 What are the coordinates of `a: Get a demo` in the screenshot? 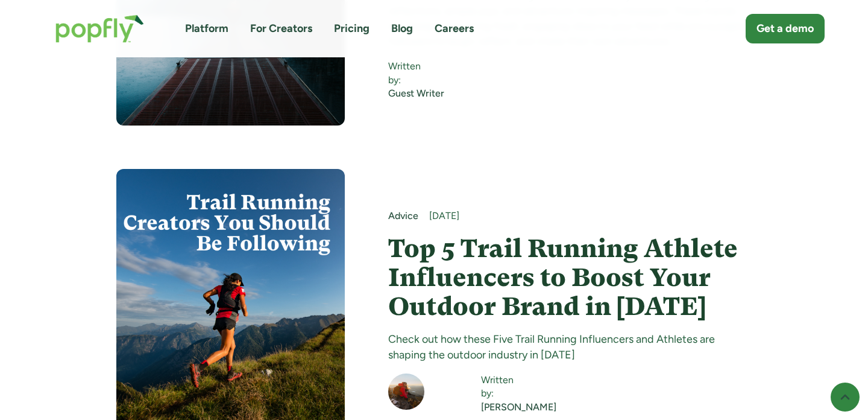 It's located at (785, 28).